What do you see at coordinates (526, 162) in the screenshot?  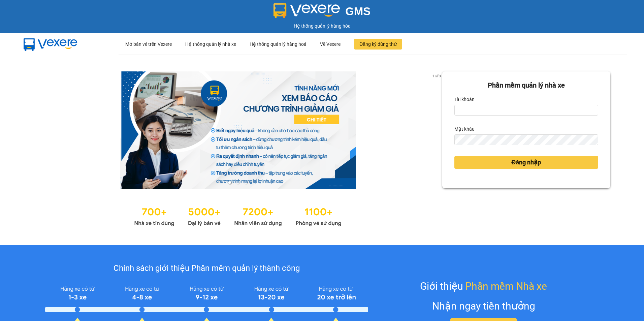 I see `button: Đăng nhập` at bounding box center [526, 162].